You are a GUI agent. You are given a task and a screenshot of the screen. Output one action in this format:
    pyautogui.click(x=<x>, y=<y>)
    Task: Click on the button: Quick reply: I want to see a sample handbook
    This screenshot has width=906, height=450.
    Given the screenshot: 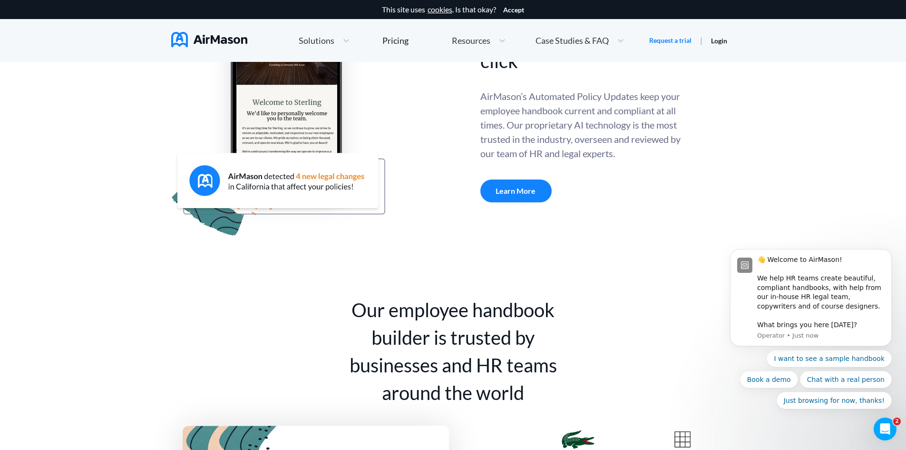 What is the action you would take?
    pyautogui.click(x=113, y=183)
    